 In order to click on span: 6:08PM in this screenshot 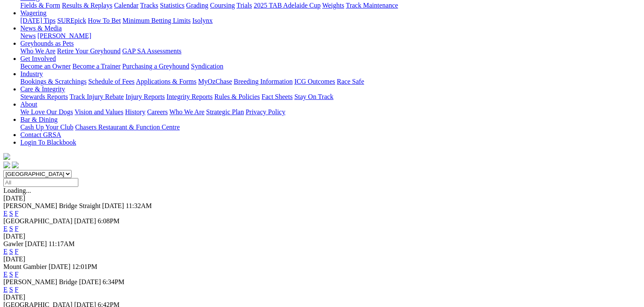, I will do `click(109, 221)`.